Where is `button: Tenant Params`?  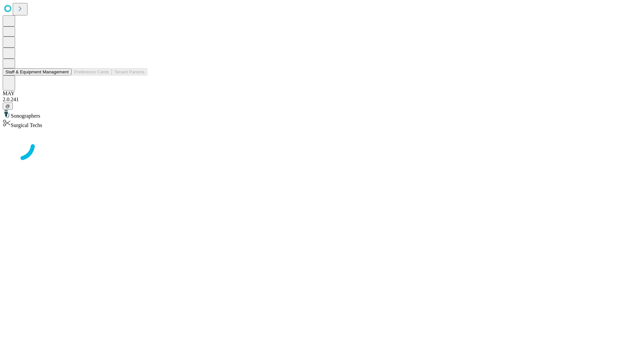 button: Tenant Params is located at coordinates (129, 72).